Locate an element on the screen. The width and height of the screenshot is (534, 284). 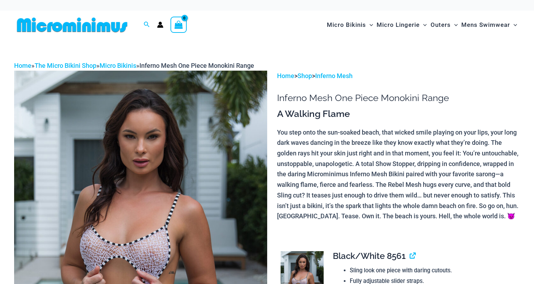
a: The Micro Bikini Shop is located at coordinates (65, 65).